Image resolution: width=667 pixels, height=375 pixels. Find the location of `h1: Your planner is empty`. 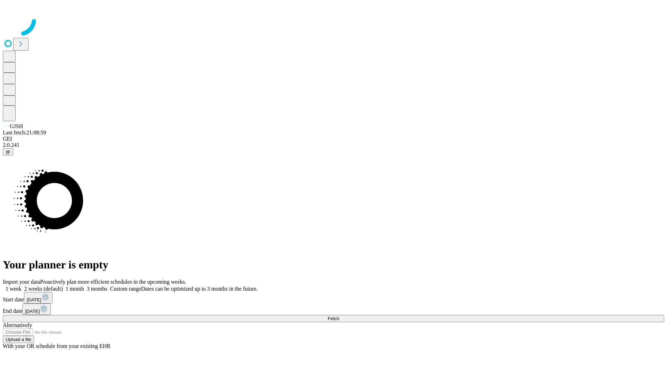

h1: Your planner is empty is located at coordinates (334, 265).